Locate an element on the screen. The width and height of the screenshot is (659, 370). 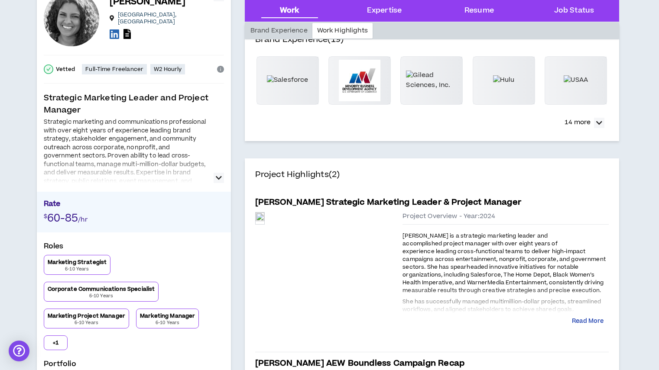
p: Marketing Manager is located at coordinates (167, 316).